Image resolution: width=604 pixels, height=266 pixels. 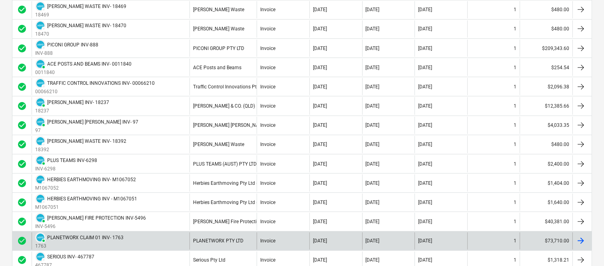 I want to click on p: 1763, so click(x=79, y=246).